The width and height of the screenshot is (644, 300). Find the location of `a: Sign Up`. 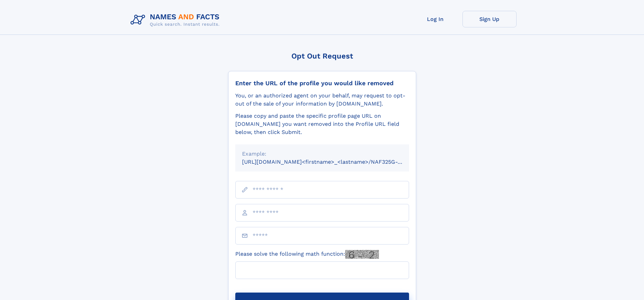

a: Sign Up is located at coordinates (490, 19).